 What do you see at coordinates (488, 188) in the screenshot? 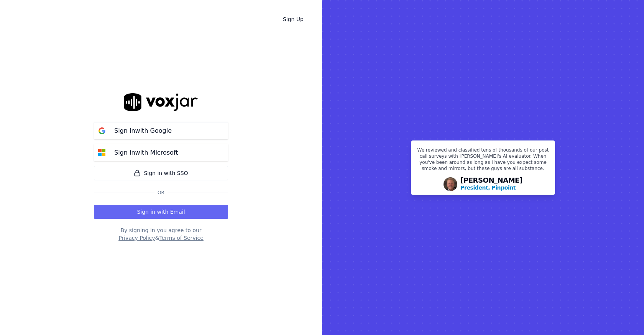
I see `p: President, Pinpoint` at bounding box center [488, 188].